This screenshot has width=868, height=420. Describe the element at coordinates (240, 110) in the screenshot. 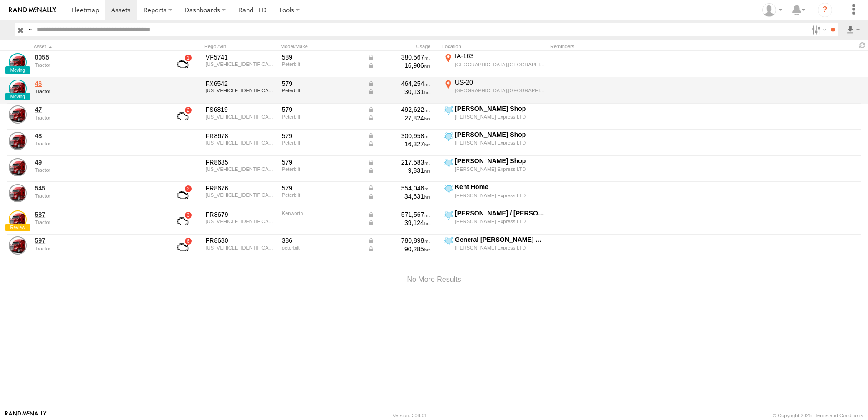

I see `div: FS6819` at that location.